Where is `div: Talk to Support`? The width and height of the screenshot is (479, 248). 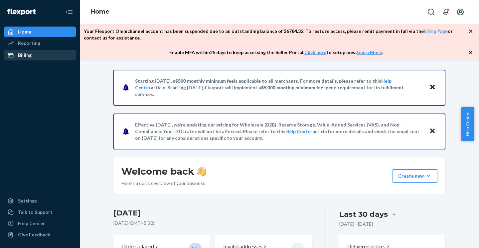
div: Talk to Support is located at coordinates (35, 213).